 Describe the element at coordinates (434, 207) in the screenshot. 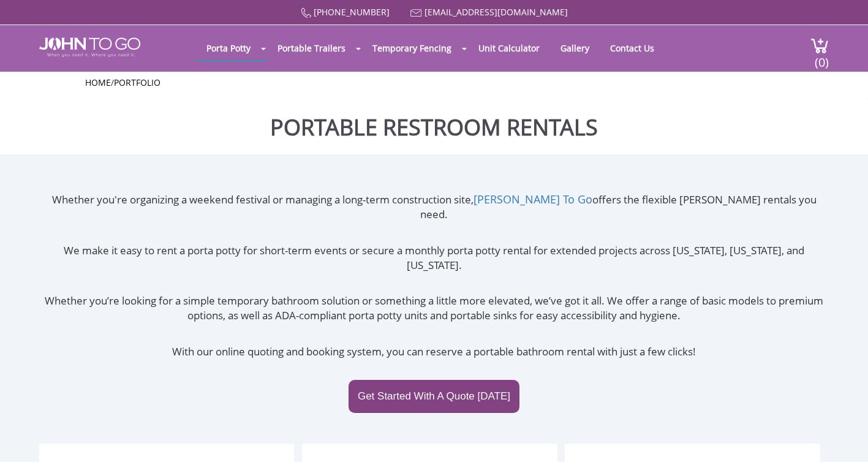

I see `p: Whether you're organizing a weekend festival or managing a long-term construction site, offers th...` at that location.